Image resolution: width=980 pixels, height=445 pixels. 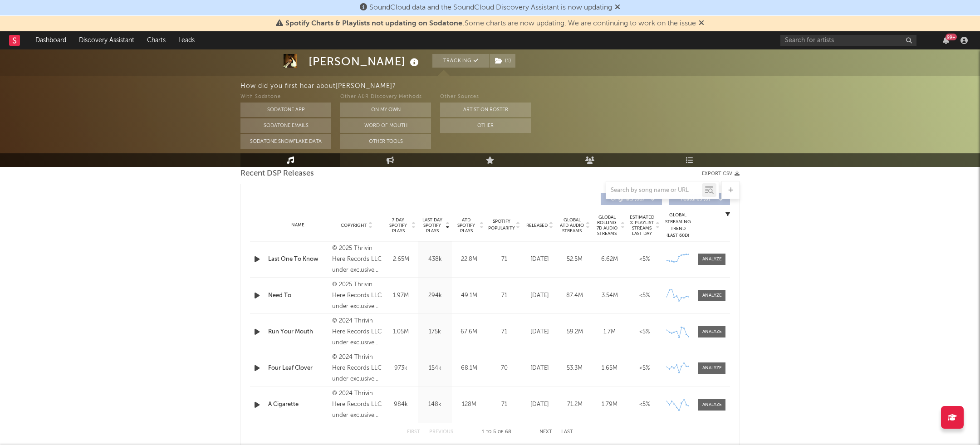 What do you see at coordinates (502, 61) in the screenshot?
I see `button: (1)` at bounding box center [502, 61].